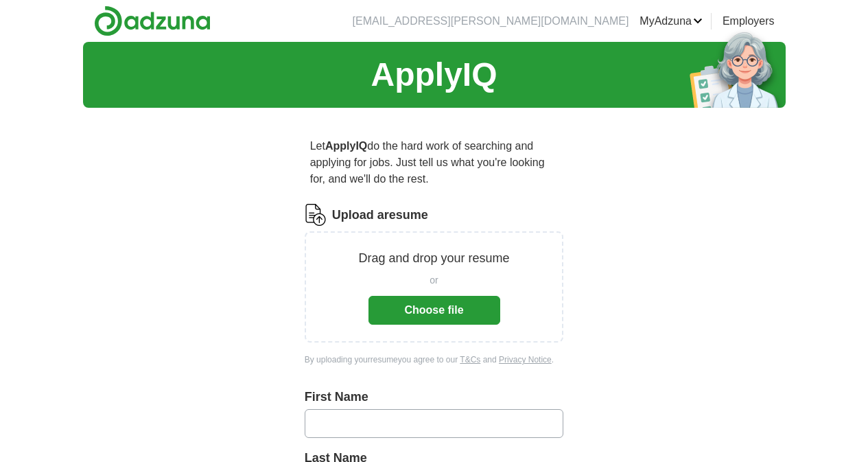 The width and height of the screenshot is (868, 462). I want to click on label: First Name, so click(434, 397).